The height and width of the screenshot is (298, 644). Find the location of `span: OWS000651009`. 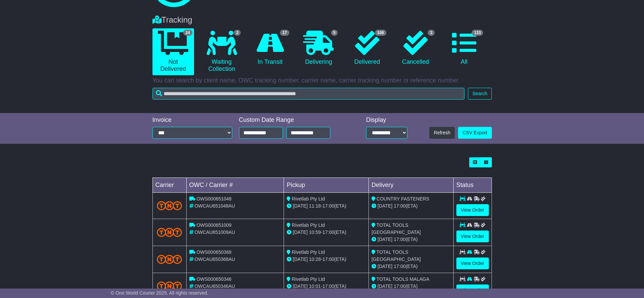

span: OWS000651009 is located at coordinates (214, 225).